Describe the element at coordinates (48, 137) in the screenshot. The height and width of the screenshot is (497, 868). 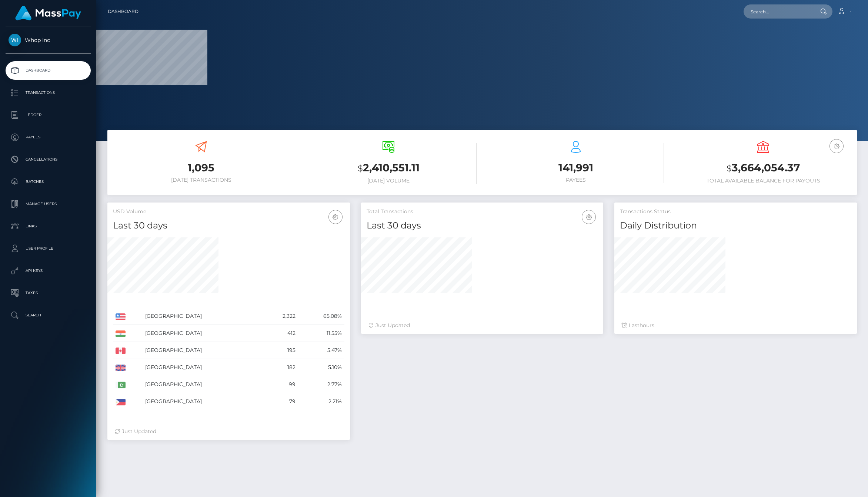
I see `a: Payees` at that location.